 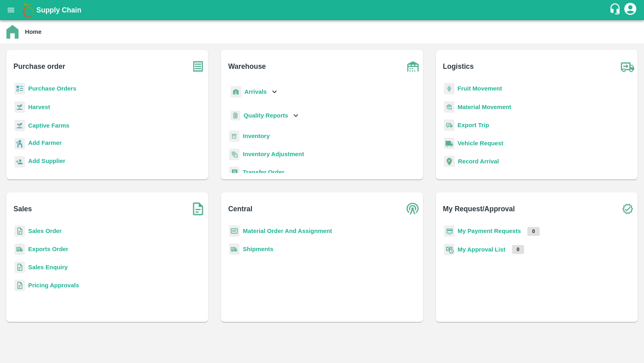 I want to click on img: fruit, so click(x=449, y=88).